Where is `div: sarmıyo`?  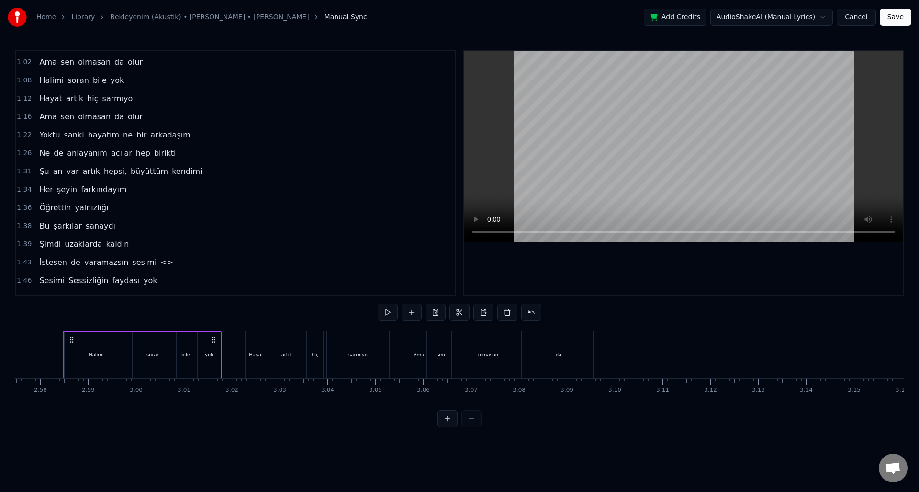
div: sarmıyo is located at coordinates (358, 354).